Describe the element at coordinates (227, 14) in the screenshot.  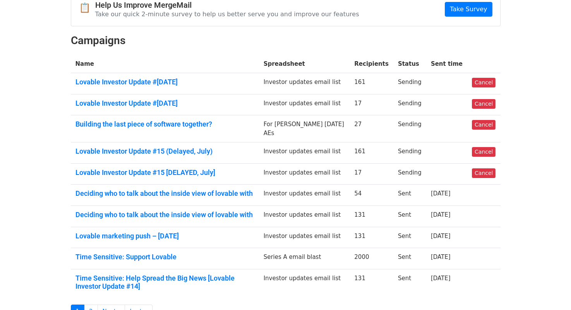
I see `p: Take our quick 2-minute survey to help us better serve you and improve our features` at that location.